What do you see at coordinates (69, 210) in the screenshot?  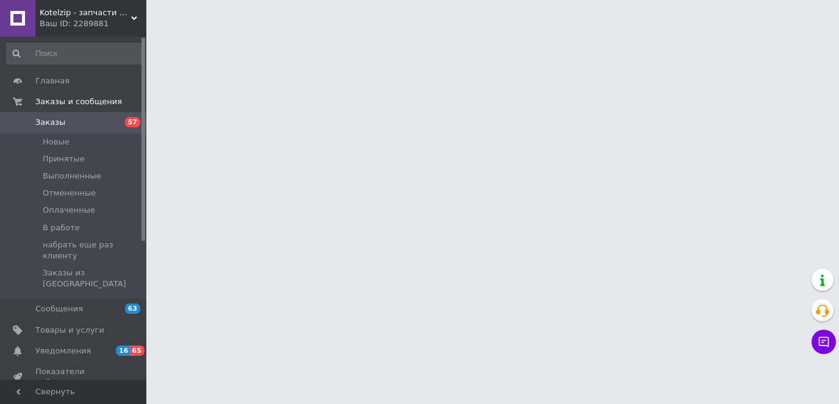 I see `span: Оплаченные` at bounding box center [69, 210].